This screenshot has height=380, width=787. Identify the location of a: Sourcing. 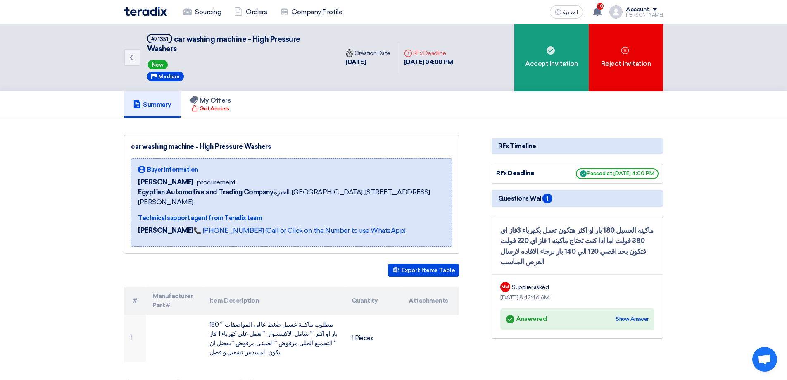
(202, 12).